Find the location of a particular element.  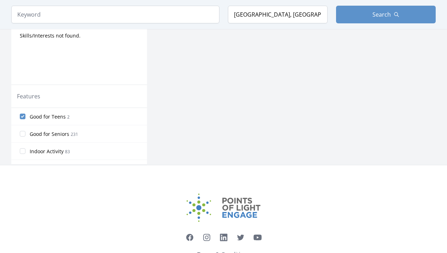

img: Points of Light Engage is located at coordinates (224, 207).